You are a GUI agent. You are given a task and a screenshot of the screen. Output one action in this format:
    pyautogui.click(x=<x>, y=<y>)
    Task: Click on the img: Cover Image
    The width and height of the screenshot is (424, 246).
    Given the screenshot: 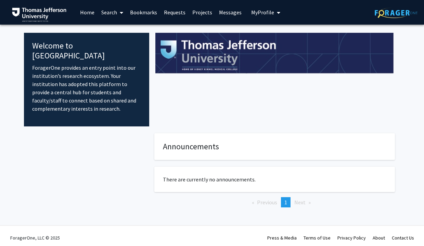 What is the action you would take?
    pyautogui.click(x=275, y=53)
    